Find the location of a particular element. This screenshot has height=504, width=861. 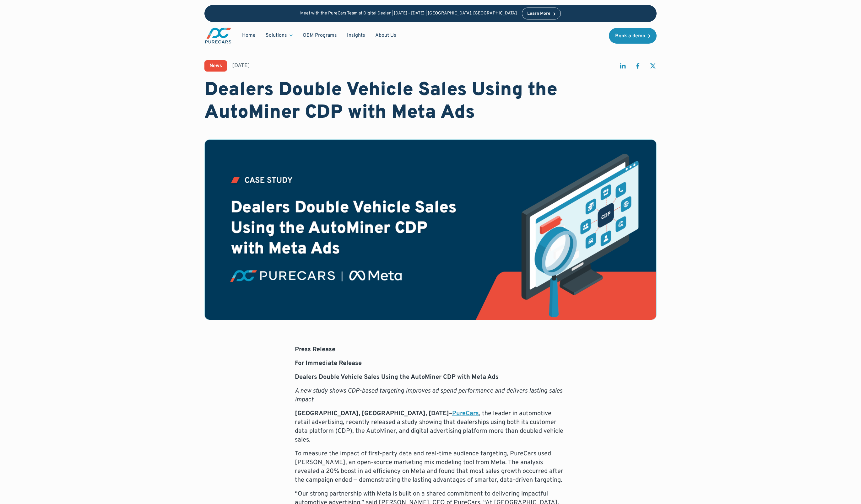

strong: Press Release is located at coordinates (315, 349).